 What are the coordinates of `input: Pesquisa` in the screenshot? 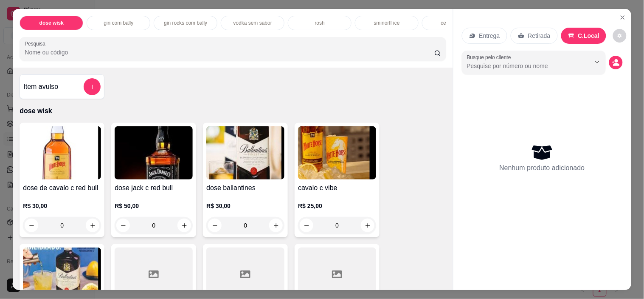 It's located at (230, 52).